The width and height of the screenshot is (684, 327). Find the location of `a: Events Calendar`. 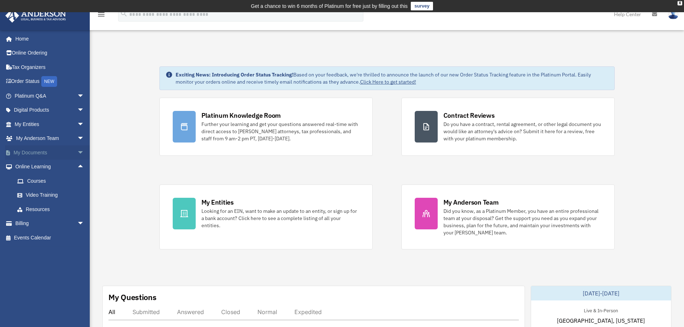

a: Events Calendar is located at coordinates (50, 238).